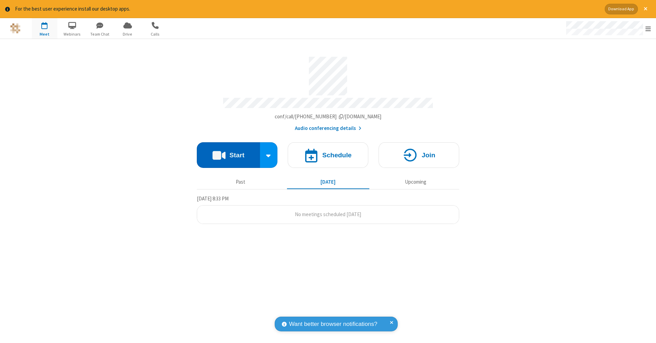 The height and width of the screenshot is (343, 656). I want to click on button: Logo, so click(15, 28).